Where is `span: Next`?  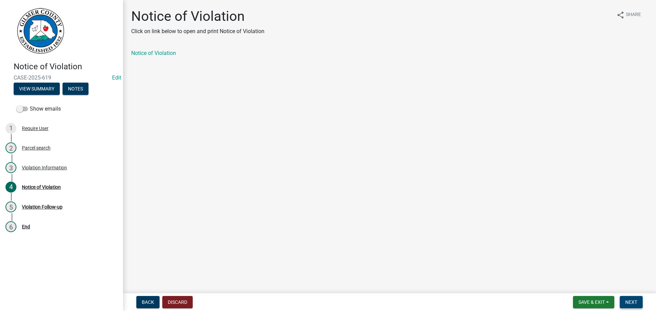 span: Next is located at coordinates (631, 302).